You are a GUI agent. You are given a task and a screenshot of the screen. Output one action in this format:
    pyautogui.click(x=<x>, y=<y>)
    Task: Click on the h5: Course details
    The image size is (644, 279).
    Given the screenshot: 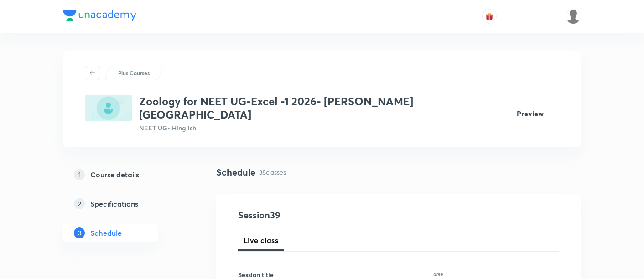 What is the action you would take?
    pyautogui.click(x=115, y=175)
    